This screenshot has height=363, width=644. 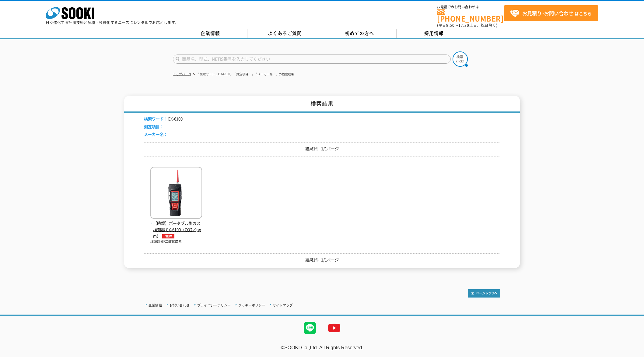 I want to click on a: 採用情報, so click(x=434, y=33).